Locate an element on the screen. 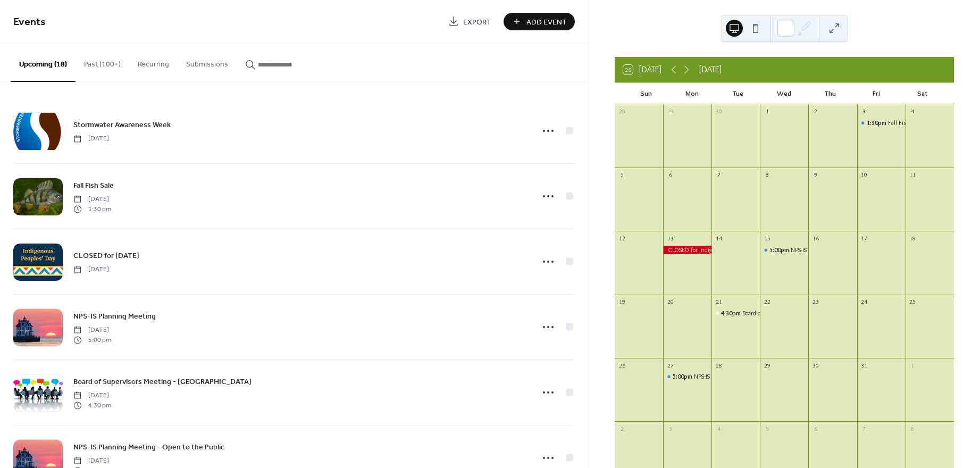  span: 1:30 pm is located at coordinates (92, 209).